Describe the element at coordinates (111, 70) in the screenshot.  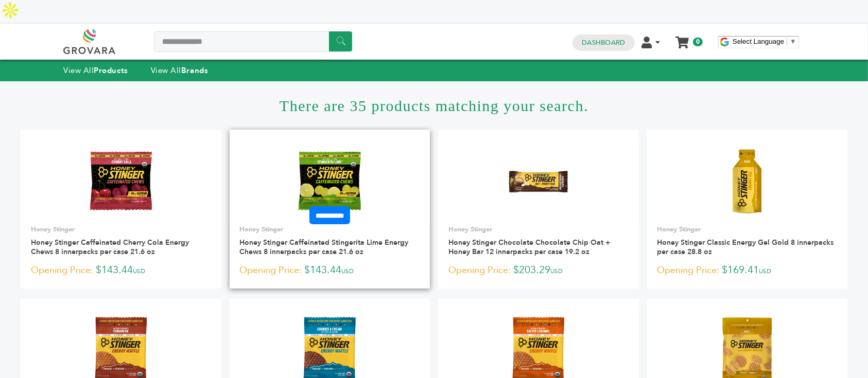
I see `strong: Products` at that location.